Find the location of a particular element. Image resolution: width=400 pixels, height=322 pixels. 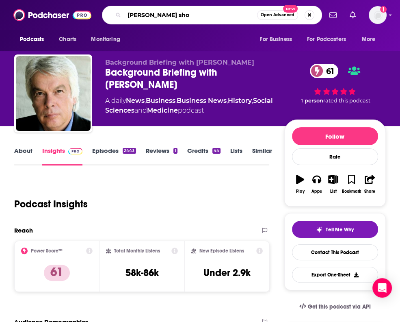

input: Search podcasts, credits, & more... is located at coordinates (191, 15).